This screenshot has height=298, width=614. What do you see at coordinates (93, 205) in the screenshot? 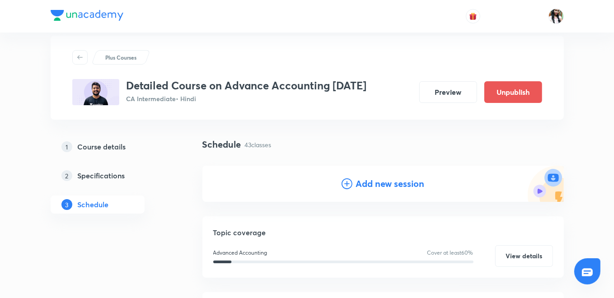
I see `h5: Schedule` at bounding box center [93, 205].